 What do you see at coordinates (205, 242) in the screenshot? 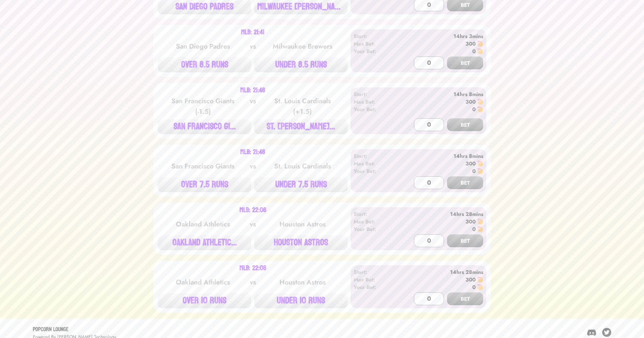
I see `button: OAKLAND ATHLETIC...` at bounding box center [205, 242].